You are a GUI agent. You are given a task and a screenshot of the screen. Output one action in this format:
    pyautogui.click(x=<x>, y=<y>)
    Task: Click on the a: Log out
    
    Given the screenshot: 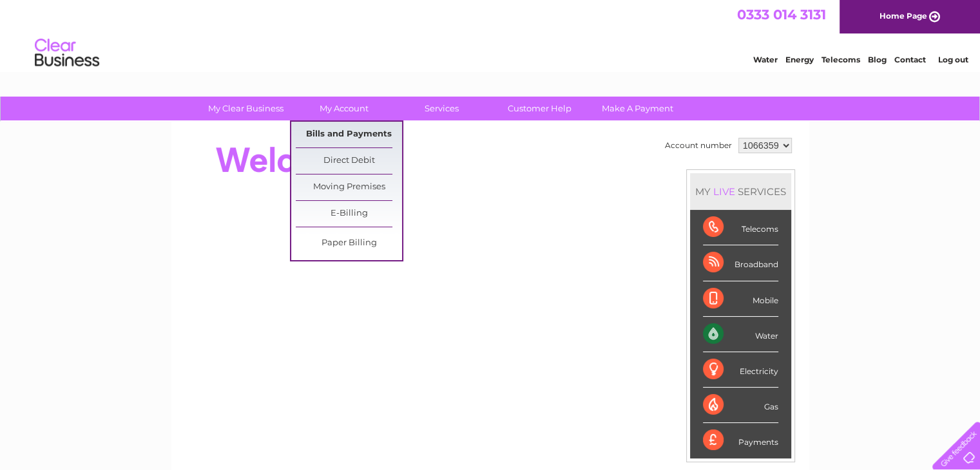 What is the action you would take?
    pyautogui.click(x=952, y=59)
    